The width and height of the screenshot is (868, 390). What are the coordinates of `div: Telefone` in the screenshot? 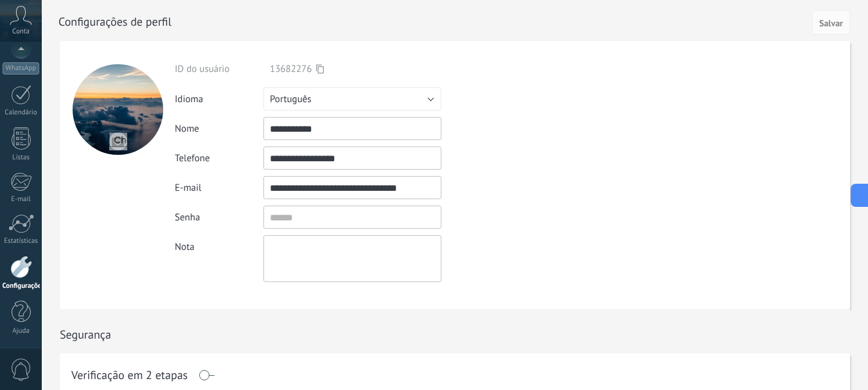 It's located at (219, 158).